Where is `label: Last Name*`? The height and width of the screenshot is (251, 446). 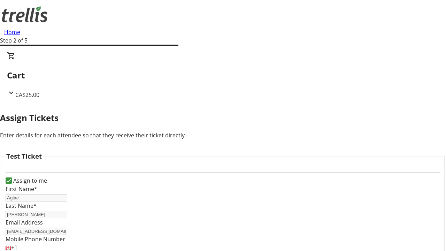
label: Last Name* is located at coordinates (21, 206).